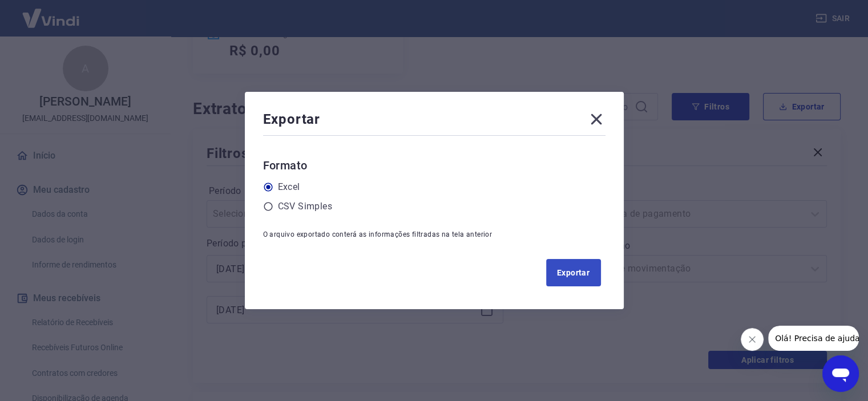 The height and width of the screenshot is (401, 868). What do you see at coordinates (434, 165) in the screenshot?
I see `h6: Formato` at bounding box center [434, 165].